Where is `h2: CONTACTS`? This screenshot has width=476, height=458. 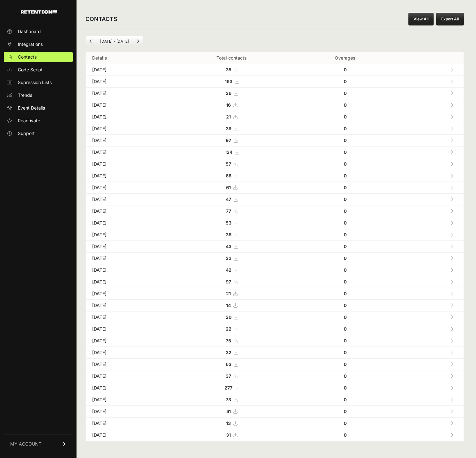
h2: CONTACTS is located at coordinates (102, 19).